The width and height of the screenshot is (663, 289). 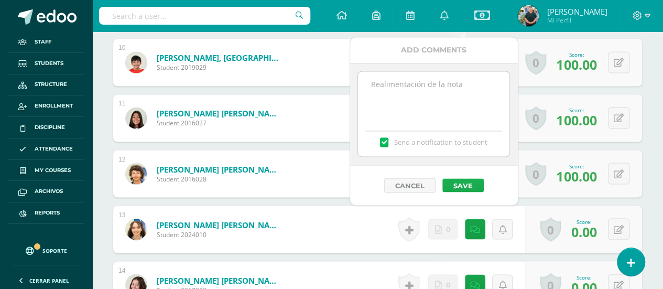 What do you see at coordinates (463, 185) in the screenshot?
I see `button: Save` at bounding box center [463, 185].